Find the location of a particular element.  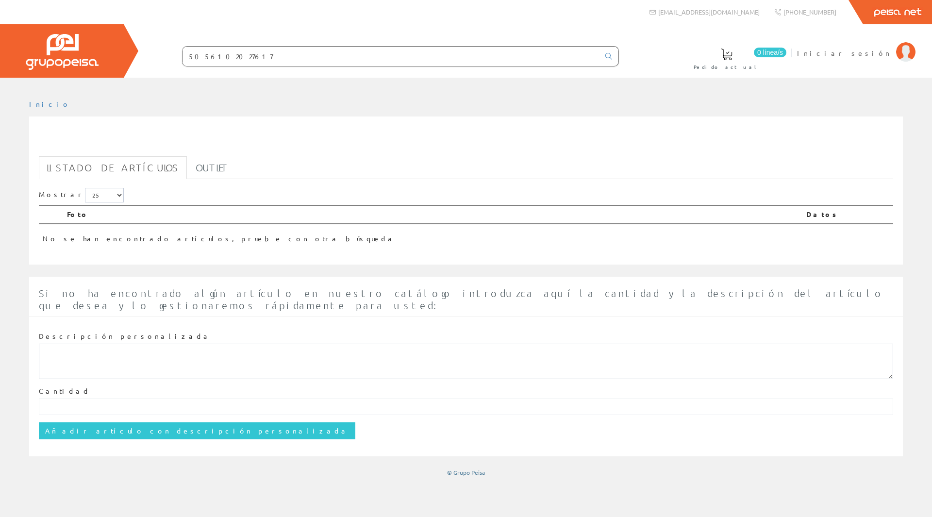

label: Mostrar is located at coordinates (81, 195).